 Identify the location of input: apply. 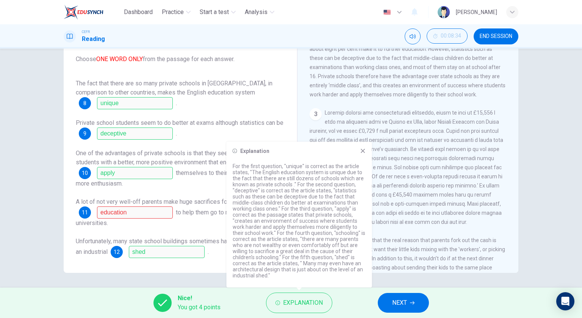
(135, 173).